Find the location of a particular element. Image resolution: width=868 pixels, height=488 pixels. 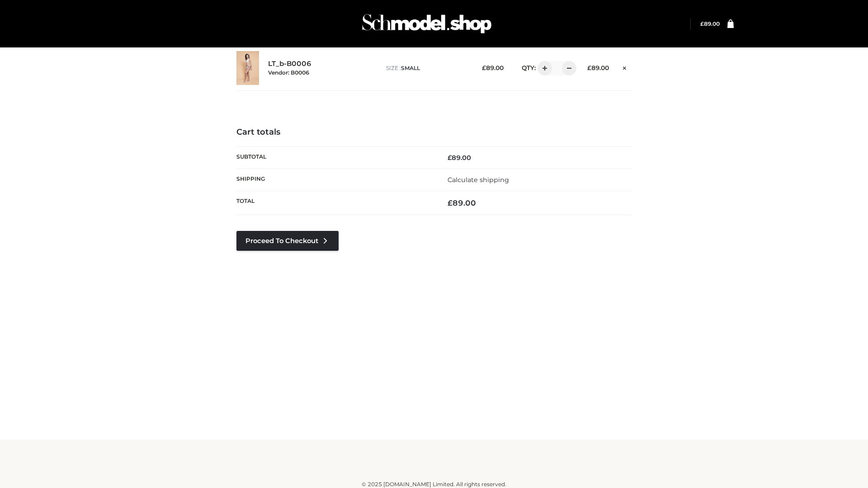

small: Vendor: B0006 is located at coordinates (289, 73).